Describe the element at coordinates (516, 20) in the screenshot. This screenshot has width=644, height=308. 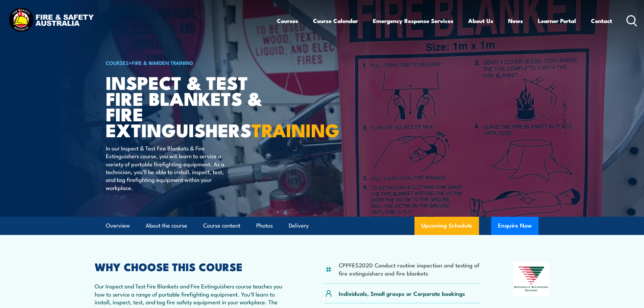
I see `a: News` at that location.